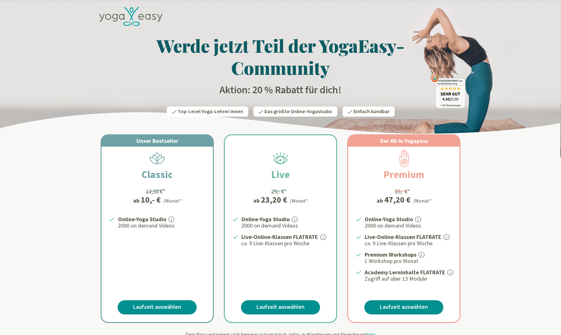 This screenshot has width=561, height=335. Describe the element at coordinates (298, 112) in the screenshot. I see `span: Das größte Online-Yogastudio` at that location.